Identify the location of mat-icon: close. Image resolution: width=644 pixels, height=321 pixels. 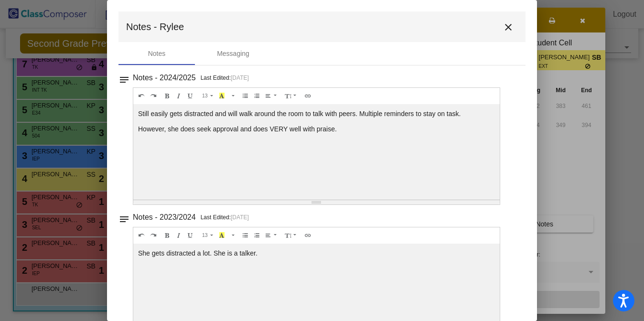
(508, 27).